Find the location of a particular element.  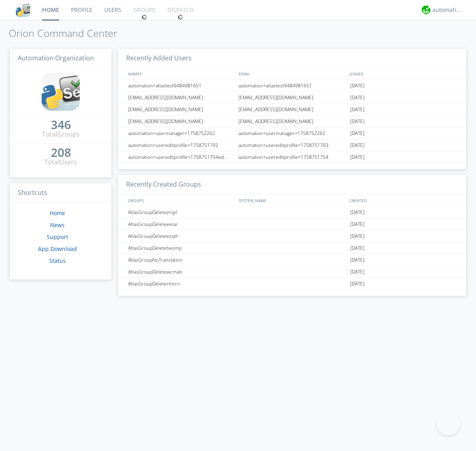

div: GROUPS is located at coordinates (180, 200).